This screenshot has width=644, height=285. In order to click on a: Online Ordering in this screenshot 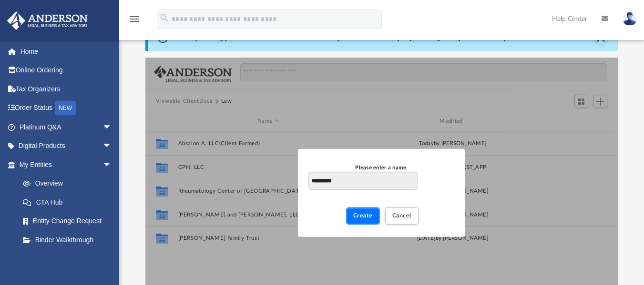, I will do `click(66, 70)`.